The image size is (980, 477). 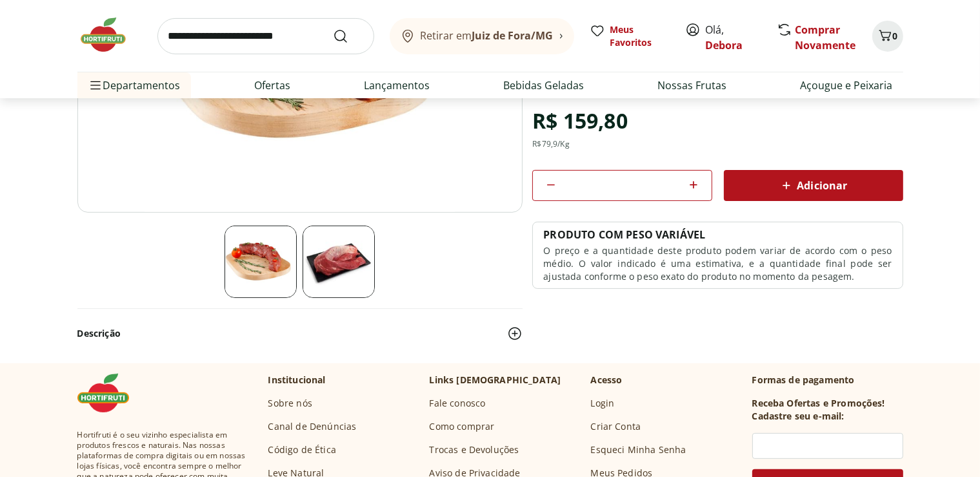 What do you see at coordinates (724, 45) in the screenshot?
I see `a: Debora` at bounding box center [724, 45].